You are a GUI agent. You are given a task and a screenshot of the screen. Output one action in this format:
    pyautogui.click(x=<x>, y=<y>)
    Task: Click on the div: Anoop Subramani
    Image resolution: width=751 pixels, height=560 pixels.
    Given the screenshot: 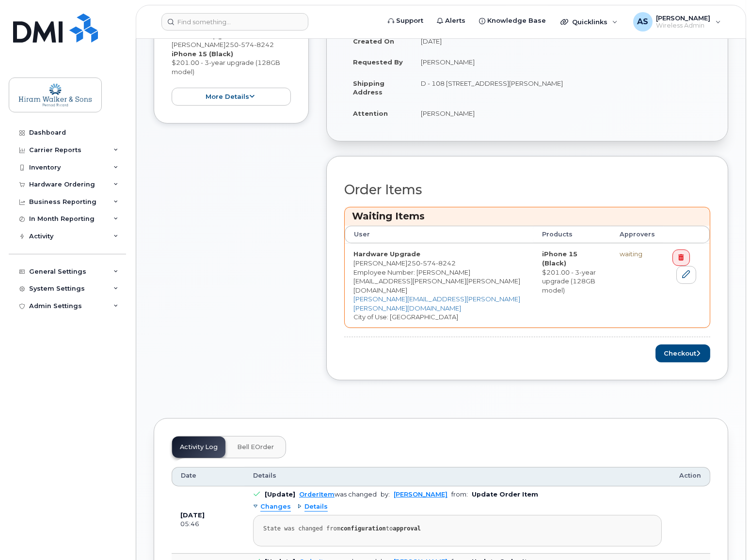 What is the action you would take?
    pyautogui.click(x=677, y=22)
    